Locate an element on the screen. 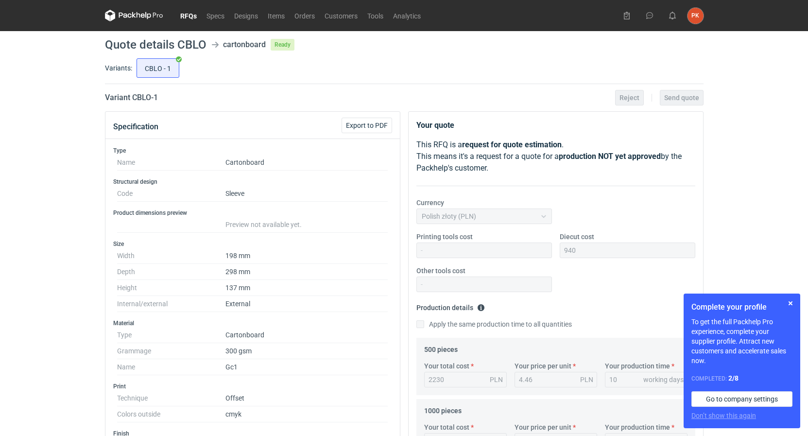 The height and width of the screenshot is (436, 808). label: Variants: is located at coordinates (119, 68).